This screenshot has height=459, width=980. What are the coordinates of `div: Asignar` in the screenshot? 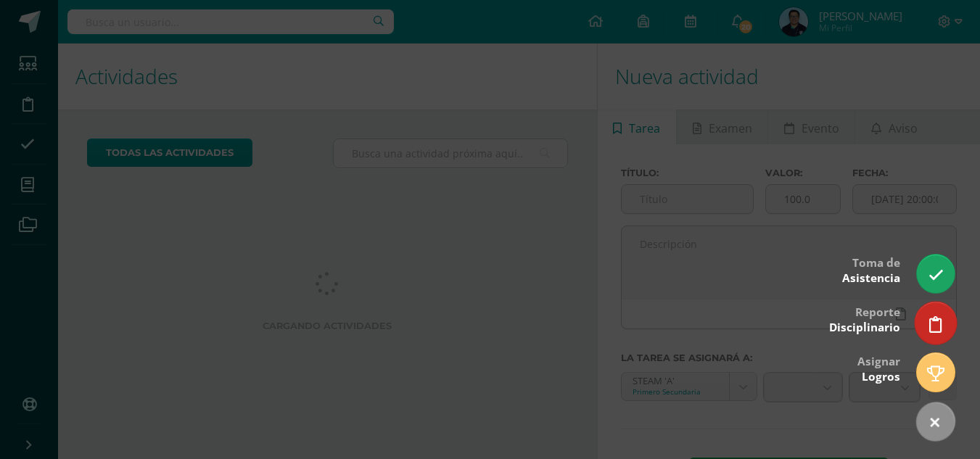 It's located at (878, 368).